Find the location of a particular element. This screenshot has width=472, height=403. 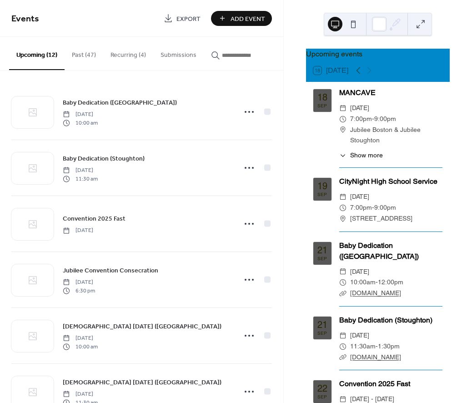

span: 12:00pm is located at coordinates (390, 282).